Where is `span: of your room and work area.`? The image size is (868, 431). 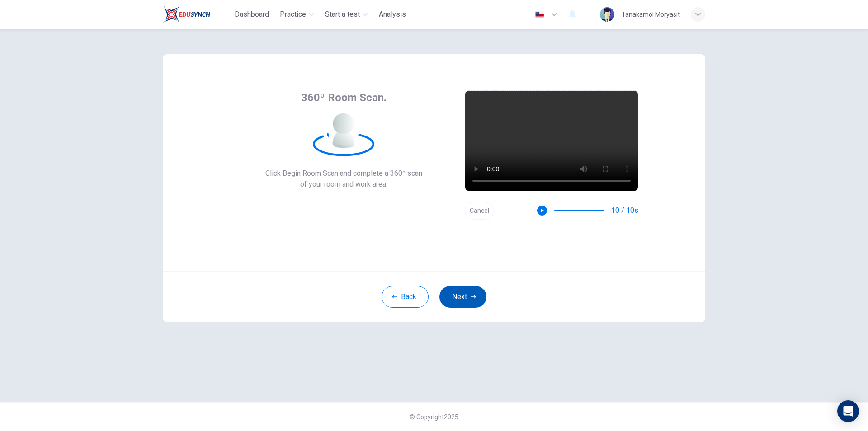 span: of your room and work area. is located at coordinates (344, 184).